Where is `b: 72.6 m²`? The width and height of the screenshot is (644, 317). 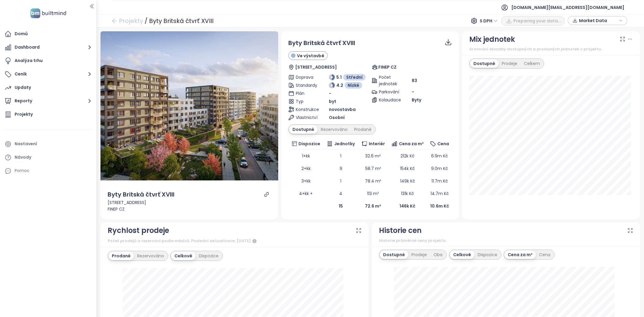
b: 72.6 m² is located at coordinates (373, 206).